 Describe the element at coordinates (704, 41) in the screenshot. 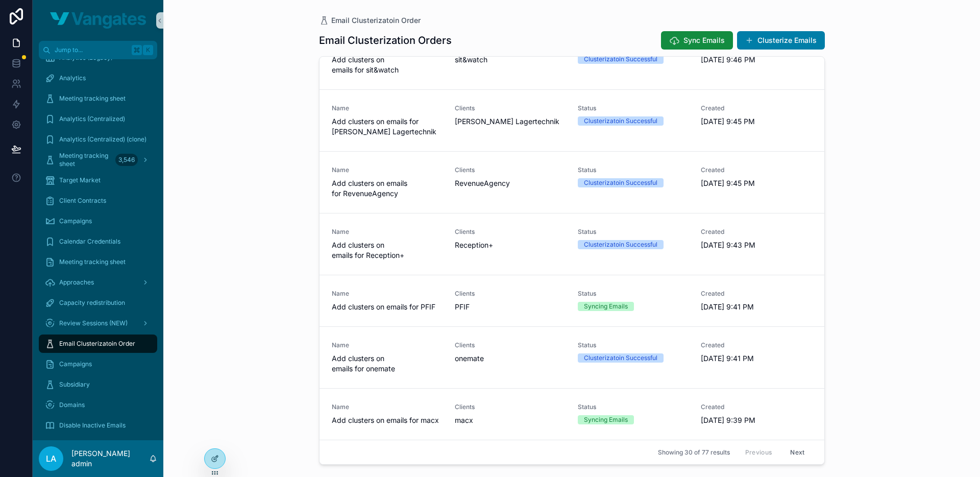

I see `span: Sync Emails` at that location.